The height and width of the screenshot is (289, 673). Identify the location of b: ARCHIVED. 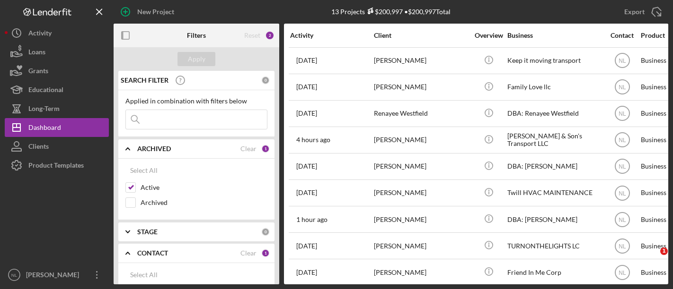
(154, 149).